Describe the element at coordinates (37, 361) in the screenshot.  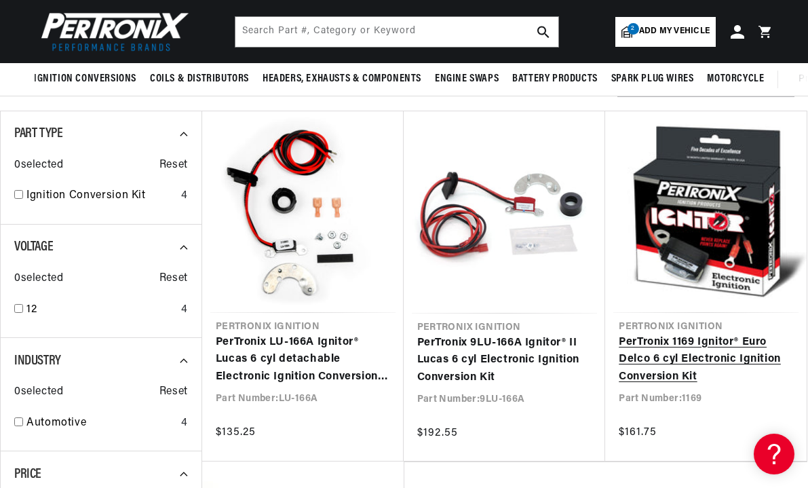
I see `span: Industry` at that location.